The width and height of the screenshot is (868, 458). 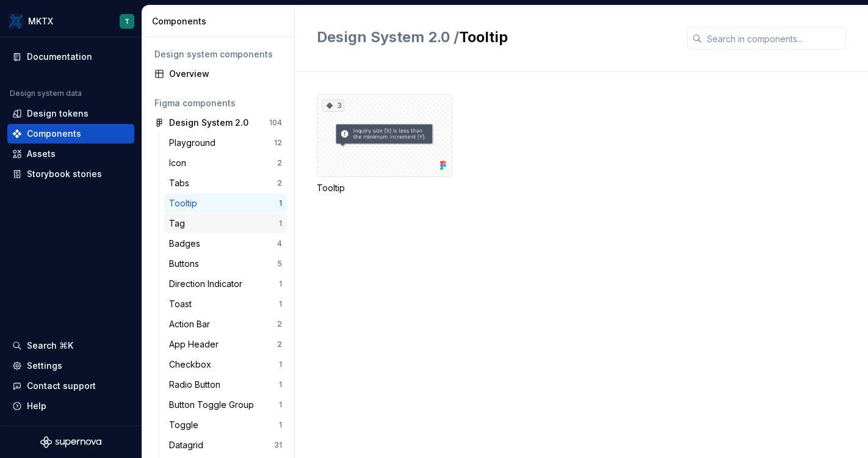 I want to click on div: Contact support, so click(x=61, y=386).